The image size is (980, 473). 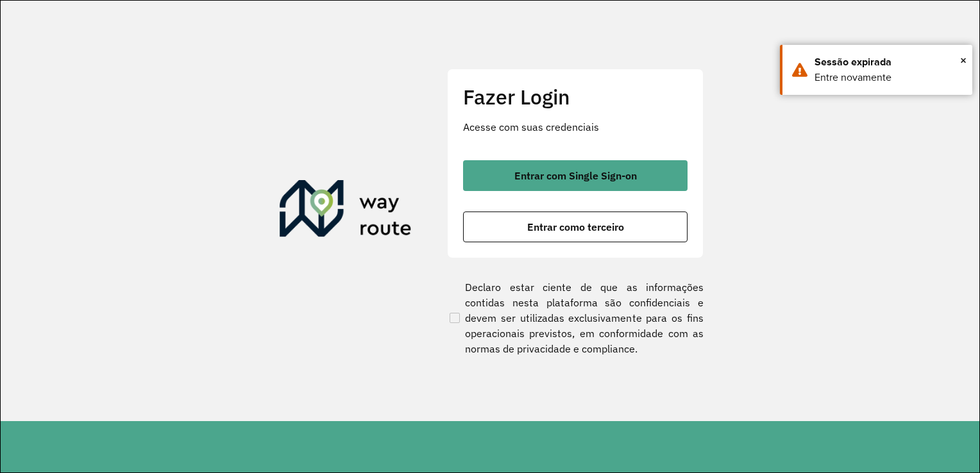 I want to click on p: Acesse com suas credenciais, so click(x=576, y=127).